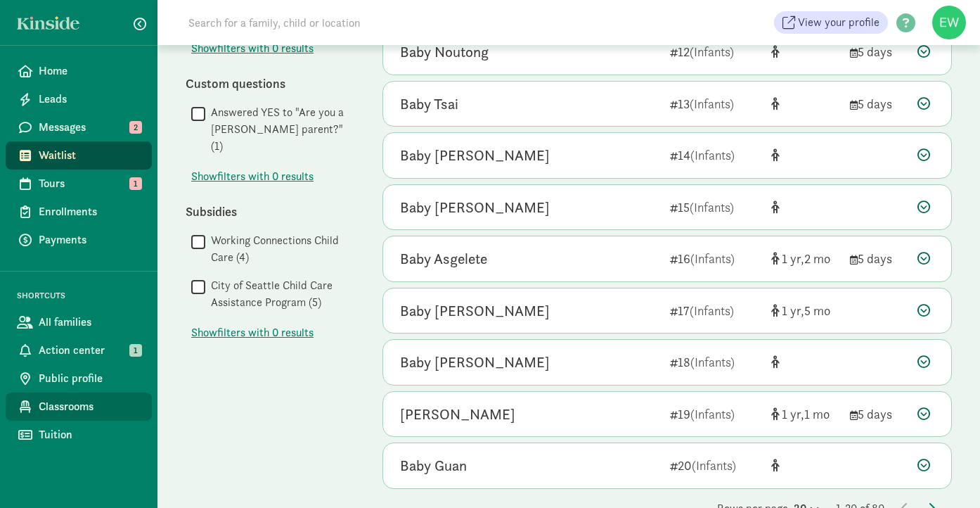 The image size is (980, 508). Describe the element at coordinates (822, 265) in the screenshot. I see `div: Chat Widget` at that location.